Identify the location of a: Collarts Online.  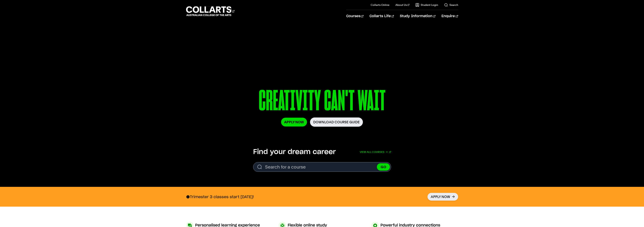
(380, 5).